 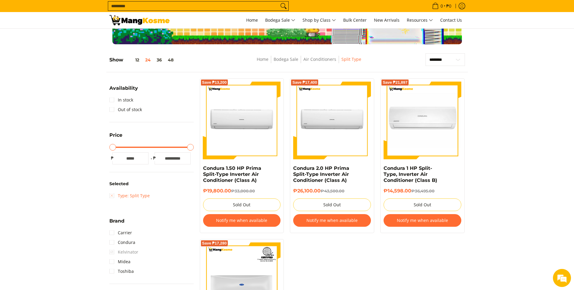 What do you see at coordinates (387, 20) in the screenshot?
I see `span: New Arrivals` at bounding box center [387, 20].